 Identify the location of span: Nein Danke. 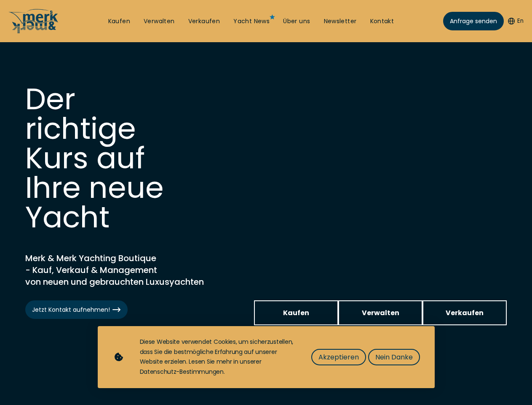
(394, 357).